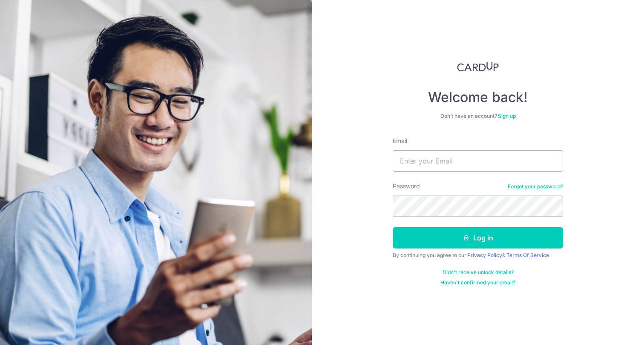 This screenshot has width=644, height=345. Describe the element at coordinates (478, 67) in the screenshot. I see `img: CardUp Logo` at that location.